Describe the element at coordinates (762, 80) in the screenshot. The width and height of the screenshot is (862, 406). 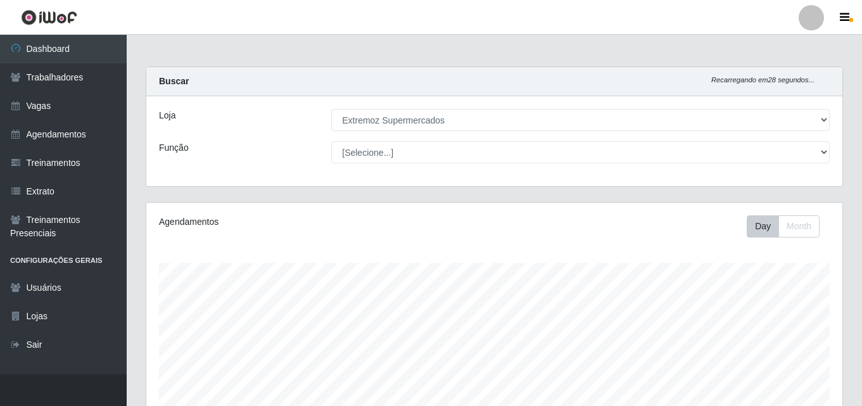
I see `i: Recarregando em 28 segundos...` at that location.